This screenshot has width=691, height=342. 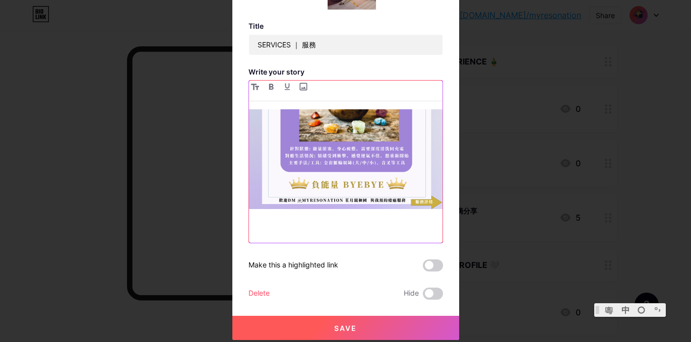 What do you see at coordinates (346, 26) in the screenshot?
I see `h3: Title` at bounding box center [346, 26].